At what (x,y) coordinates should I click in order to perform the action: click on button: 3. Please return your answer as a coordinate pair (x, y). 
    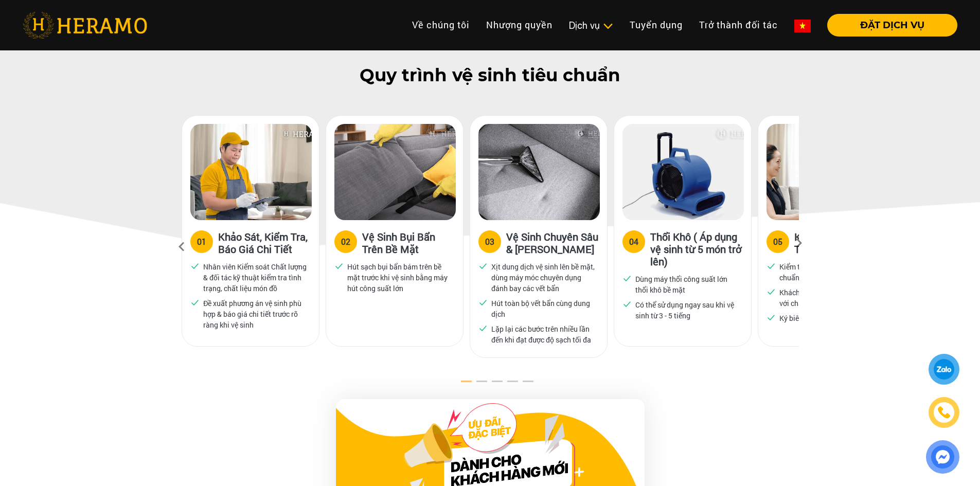
    Looking at the image, I should click on (490, 384).